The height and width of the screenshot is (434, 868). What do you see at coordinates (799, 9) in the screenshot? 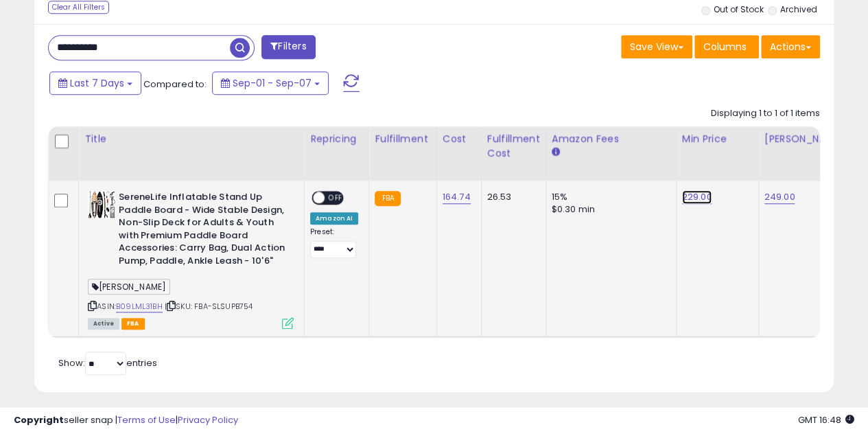
I see `label: Archived` at bounding box center [799, 9].